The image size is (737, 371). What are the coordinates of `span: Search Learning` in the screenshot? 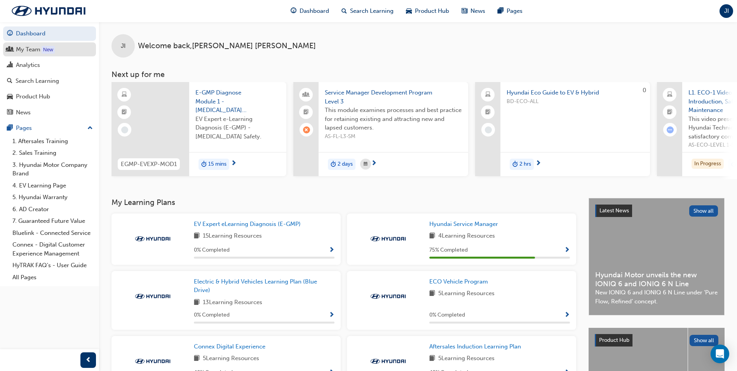 It's located at (372, 11).